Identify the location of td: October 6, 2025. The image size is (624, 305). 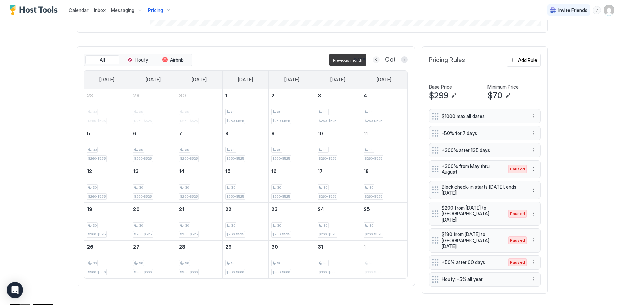
(153, 145).